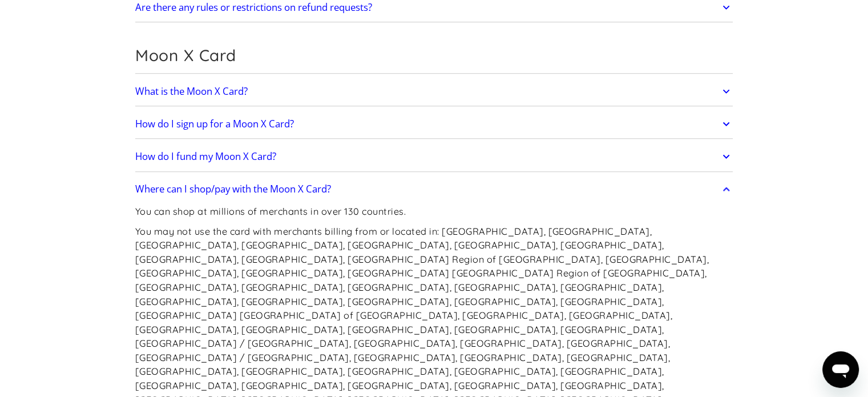  Describe the element at coordinates (191, 92) in the screenshot. I see `h2: What is the Moon X Card?` at that location.